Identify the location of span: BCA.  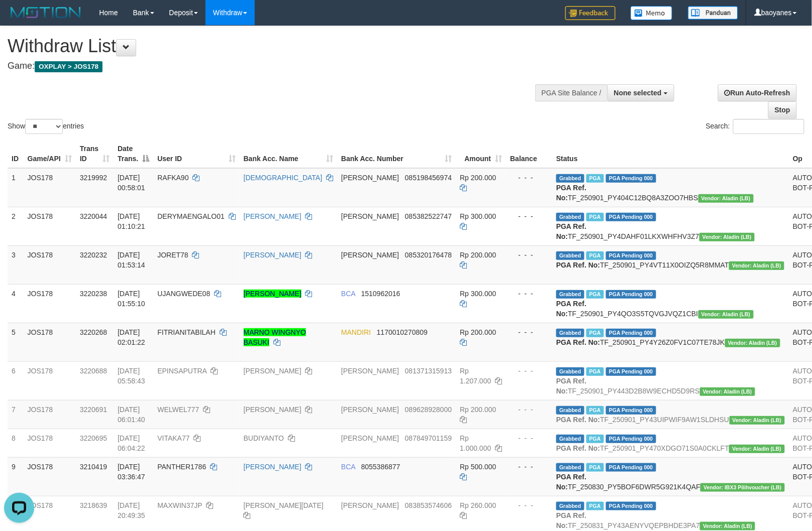
(348, 293).